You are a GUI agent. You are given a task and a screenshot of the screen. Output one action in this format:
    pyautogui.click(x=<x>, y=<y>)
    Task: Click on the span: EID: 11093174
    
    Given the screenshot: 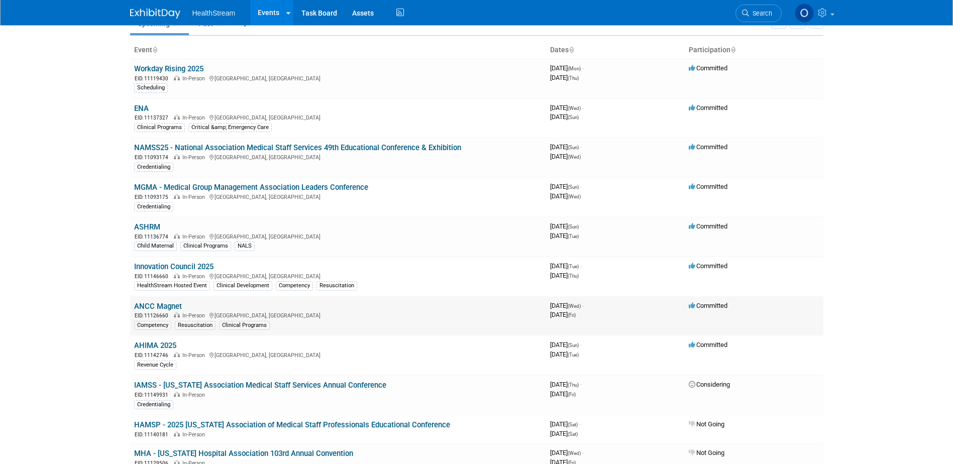 What is the action you would take?
    pyautogui.click(x=153, y=157)
    